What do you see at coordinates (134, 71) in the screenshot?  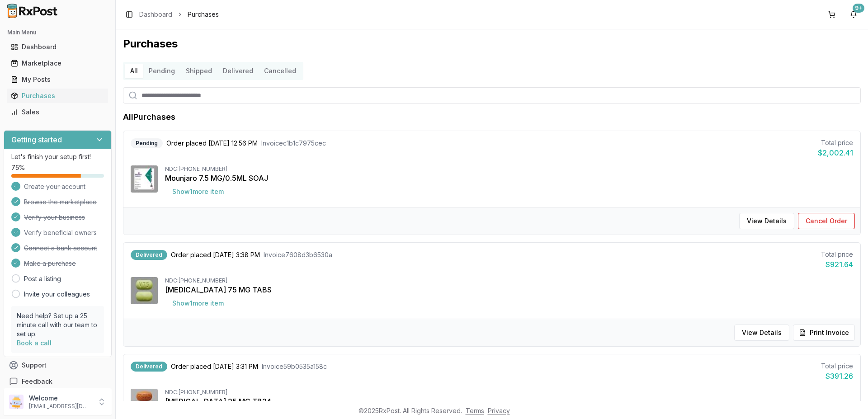 I see `button: All` at bounding box center [134, 71].